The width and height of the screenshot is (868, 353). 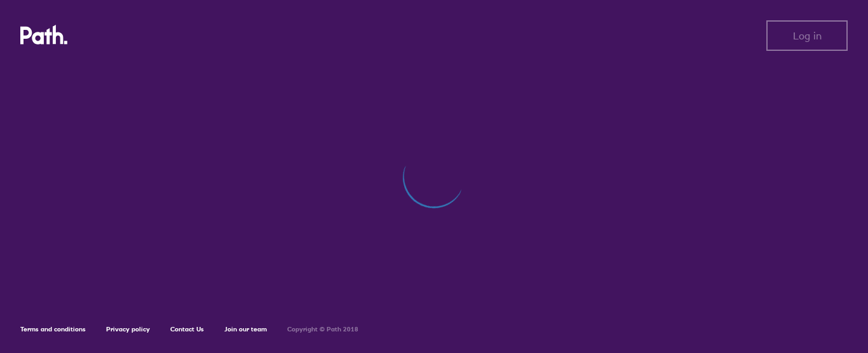 What do you see at coordinates (807, 36) in the screenshot?
I see `button: Log in` at bounding box center [807, 36].